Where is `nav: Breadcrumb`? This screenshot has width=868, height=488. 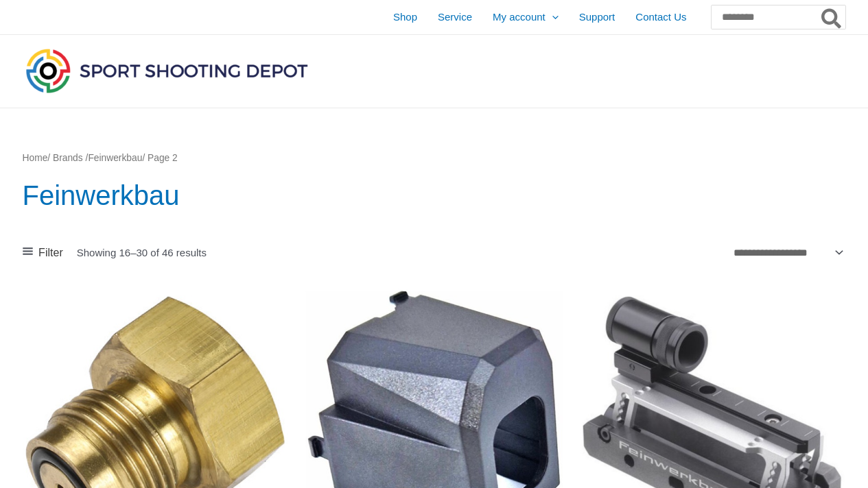
nav: Breadcrumb is located at coordinates (434, 158).